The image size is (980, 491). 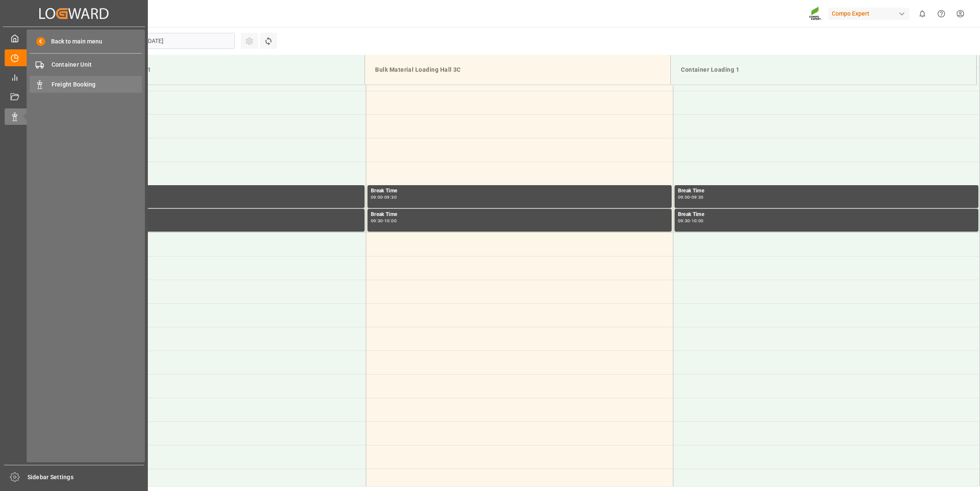 What do you see at coordinates (922, 14) in the screenshot?
I see `button: show 0 new notifications` at bounding box center [922, 14].